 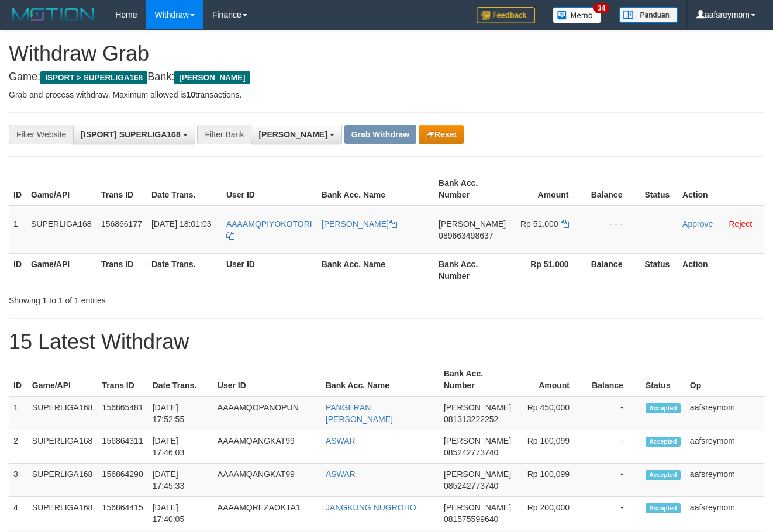 What do you see at coordinates (721, 189) in the screenshot?
I see `th: Action` at bounding box center [721, 189].